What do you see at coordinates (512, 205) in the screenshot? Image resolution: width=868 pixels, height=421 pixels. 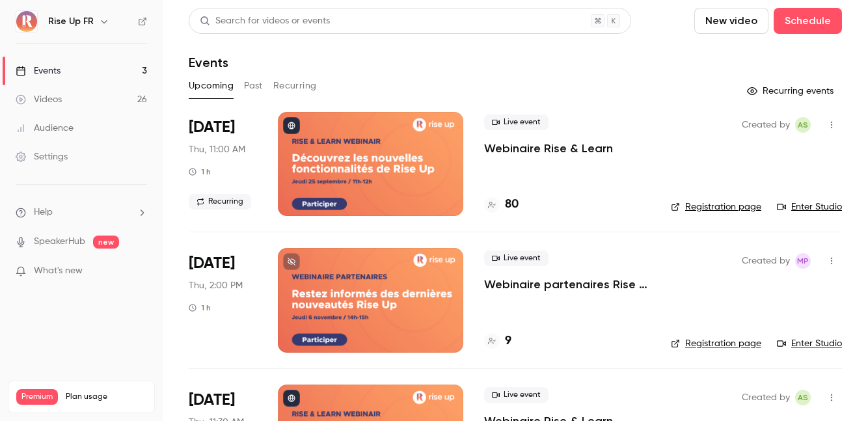 I see `h4: 80` at bounding box center [512, 205].